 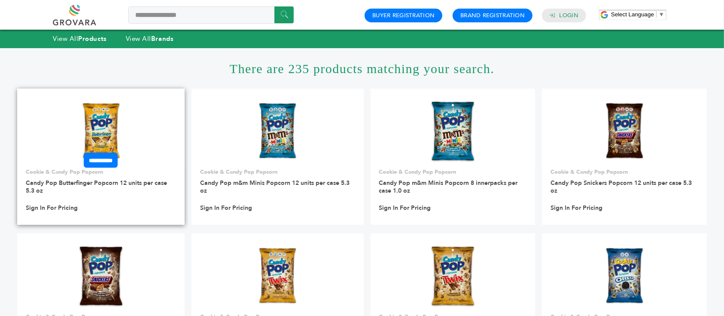 What do you see at coordinates (277, 131) in the screenshot?
I see `img: Candy Pop m&m Minis Popcorn 12 units per case 5.3 oz` at bounding box center [277, 131].